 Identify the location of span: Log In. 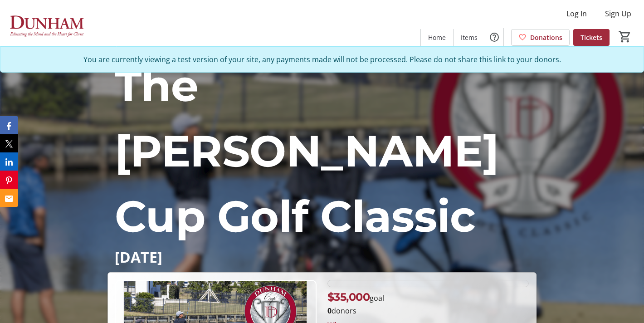
(576, 14).